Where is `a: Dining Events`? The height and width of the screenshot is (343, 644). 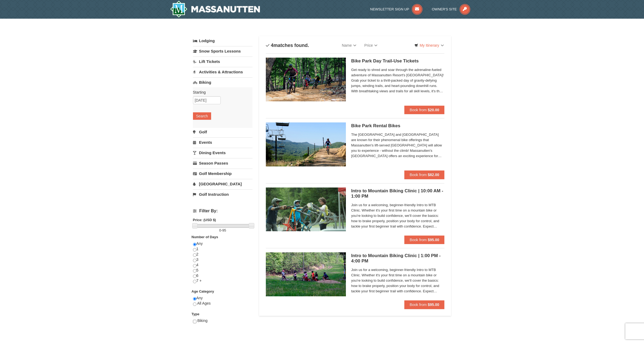 a: Dining Events is located at coordinates (223, 152).